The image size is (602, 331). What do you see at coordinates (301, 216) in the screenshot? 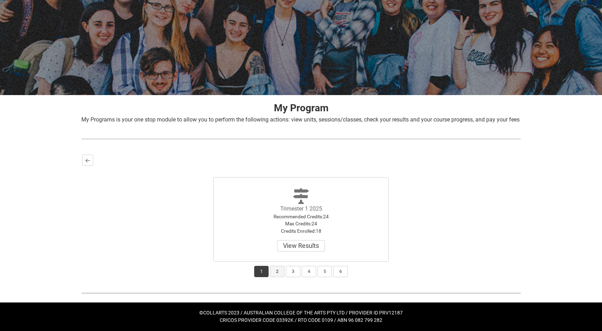
I see `div: Recommended Credits : 24` at bounding box center [301, 216].